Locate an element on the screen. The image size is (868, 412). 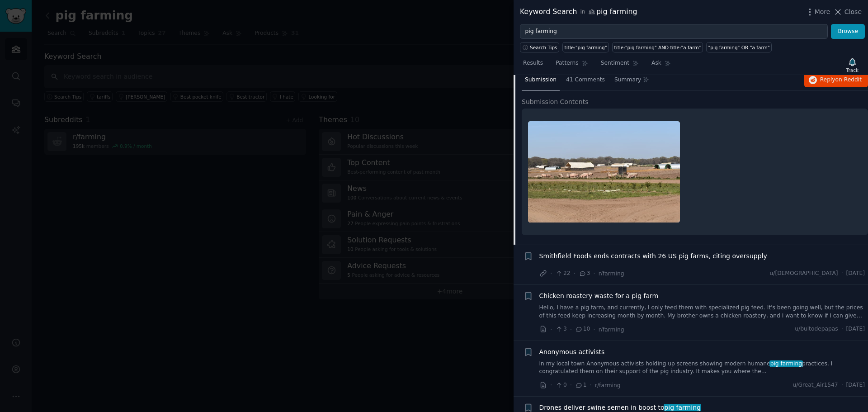
span: More is located at coordinates (823, 12).